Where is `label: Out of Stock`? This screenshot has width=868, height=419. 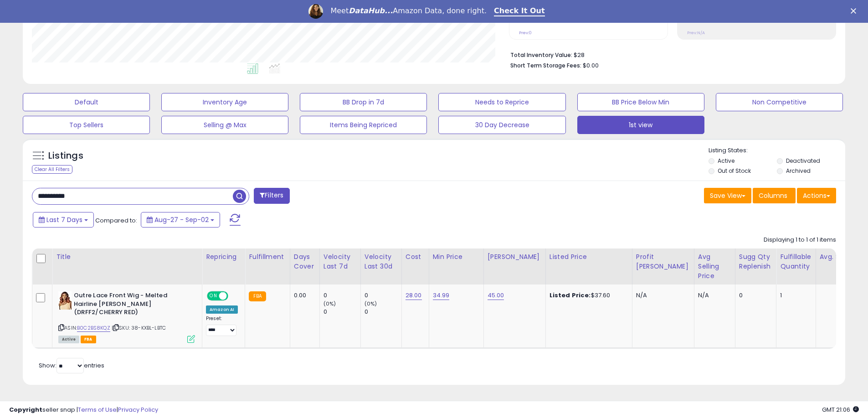 label: Out of Stock is located at coordinates (734, 170).